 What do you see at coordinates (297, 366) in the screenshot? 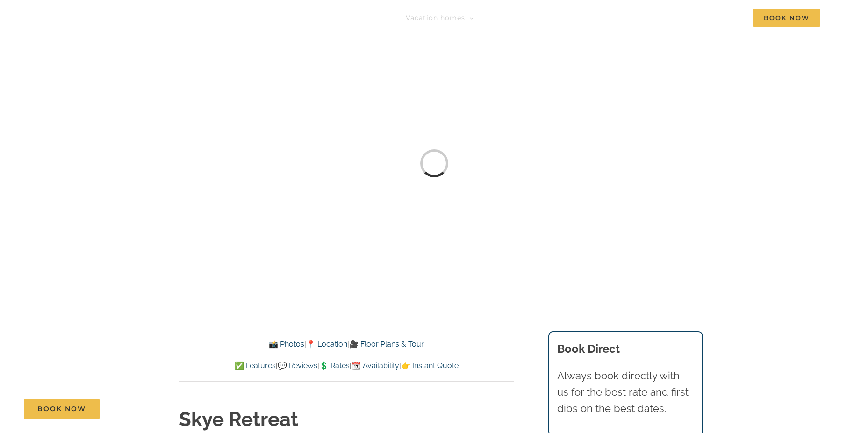
I see `a: 💬 Reviews` at bounding box center [297, 366].